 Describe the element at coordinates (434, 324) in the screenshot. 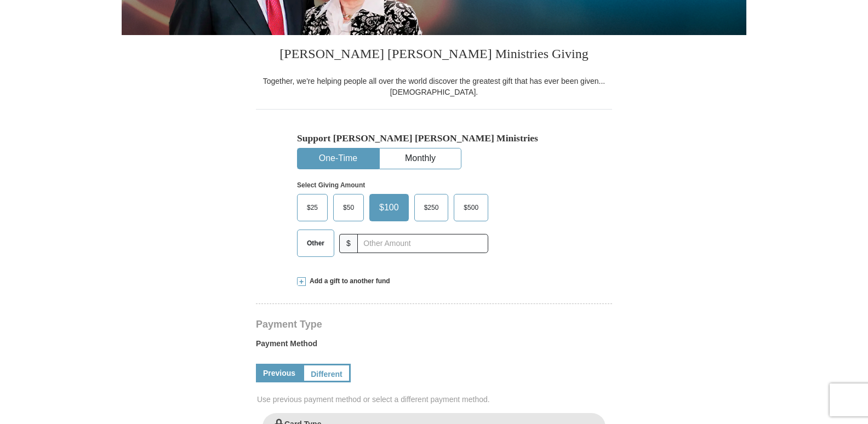

I see `h4: Payment Type` at that location.